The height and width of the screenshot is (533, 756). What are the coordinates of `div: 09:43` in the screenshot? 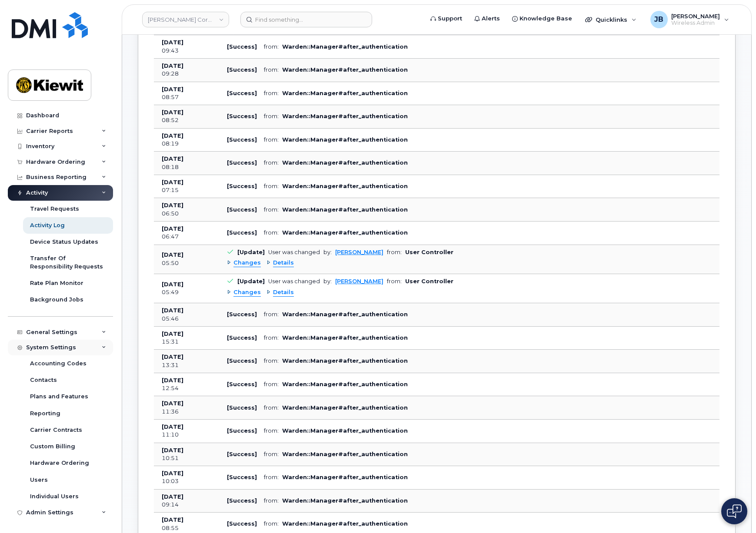 It's located at (186, 51).